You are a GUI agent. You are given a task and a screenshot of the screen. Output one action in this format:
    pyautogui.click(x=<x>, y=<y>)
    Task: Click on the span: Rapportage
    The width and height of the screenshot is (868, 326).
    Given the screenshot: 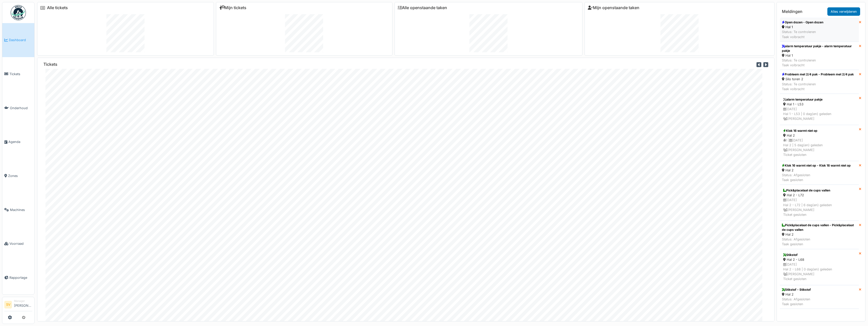 What is the action you would take?
    pyautogui.click(x=20, y=278)
    